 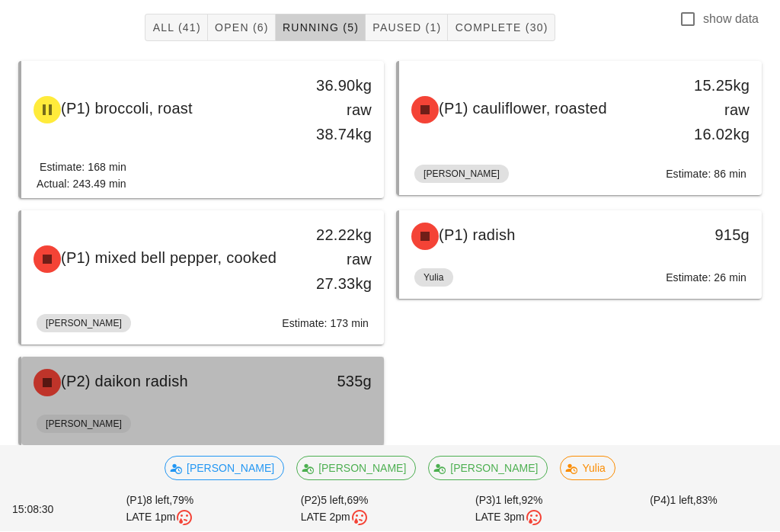 What do you see at coordinates (714, 111) in the screenshot?
I see `div: 15.25kg raw 16.02kg` at bounding box center [714, 111].